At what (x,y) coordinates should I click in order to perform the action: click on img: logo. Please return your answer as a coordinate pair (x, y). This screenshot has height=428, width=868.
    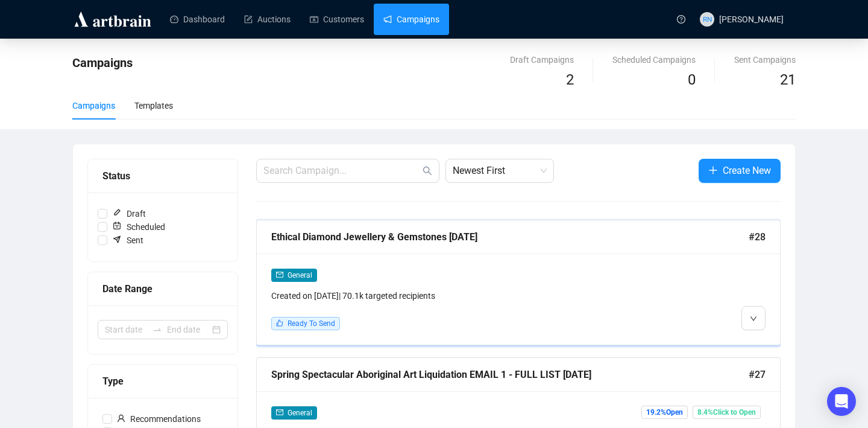
    Looking at the image, I should click on (113, 19).